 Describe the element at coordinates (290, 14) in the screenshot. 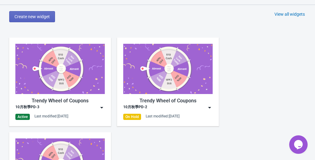

I see `div: View all widgets` at that location.